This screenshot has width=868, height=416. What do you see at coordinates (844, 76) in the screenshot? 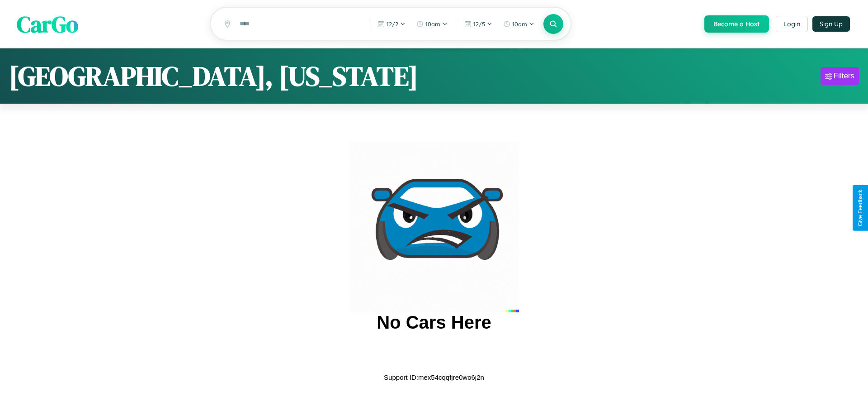
I see `div: Filters` at bounding box center [844, 76].